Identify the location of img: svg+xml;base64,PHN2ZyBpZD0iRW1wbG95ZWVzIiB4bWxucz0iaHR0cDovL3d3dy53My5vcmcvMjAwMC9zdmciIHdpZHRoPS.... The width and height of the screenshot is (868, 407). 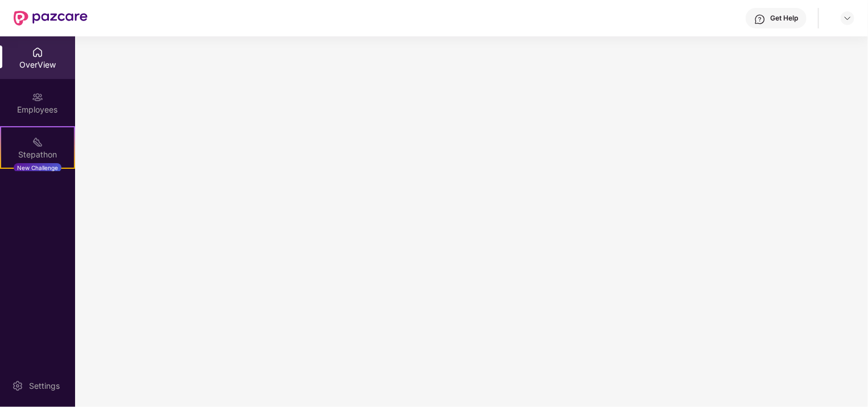
(38, 97).